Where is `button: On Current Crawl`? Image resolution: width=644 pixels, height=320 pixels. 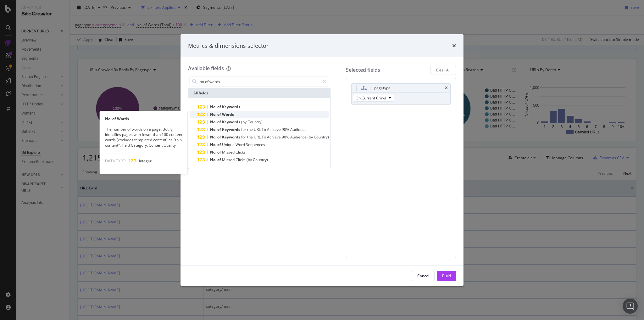
button: On Current Crawl is located at coordinates (373, 98).